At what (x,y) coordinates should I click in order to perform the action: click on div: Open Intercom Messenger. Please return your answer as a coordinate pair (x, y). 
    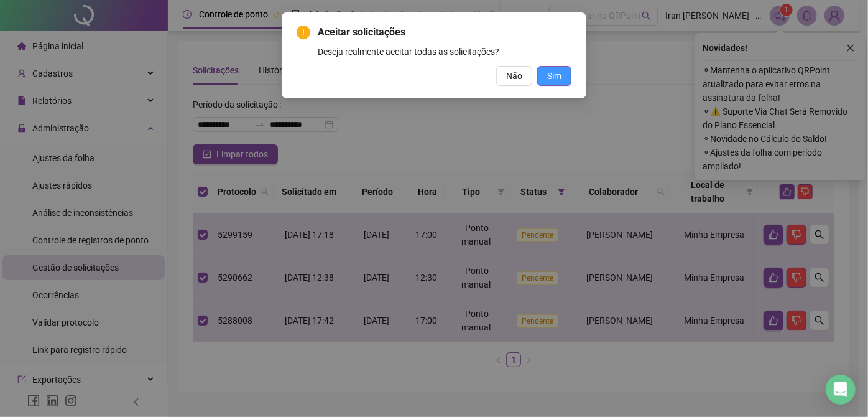
    Looking at the image, I should click on (841, 390).